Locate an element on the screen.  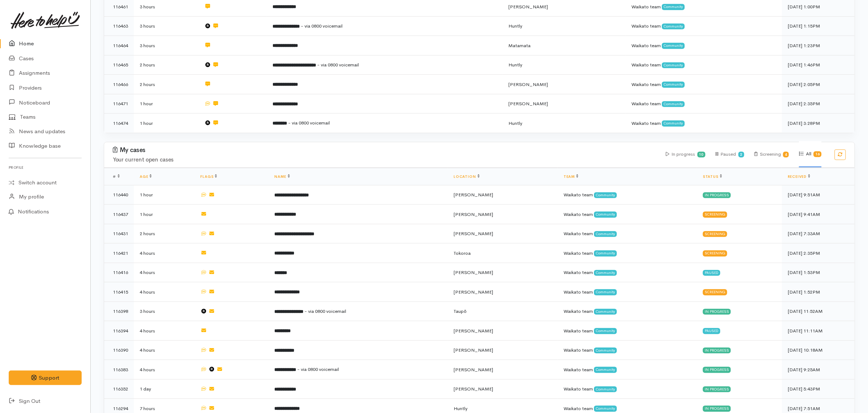
a: Age is located at coordinates (146, 176).